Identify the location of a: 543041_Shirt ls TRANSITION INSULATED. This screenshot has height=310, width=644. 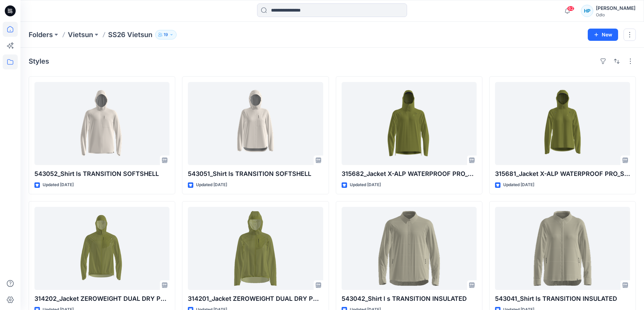
(562, 249).